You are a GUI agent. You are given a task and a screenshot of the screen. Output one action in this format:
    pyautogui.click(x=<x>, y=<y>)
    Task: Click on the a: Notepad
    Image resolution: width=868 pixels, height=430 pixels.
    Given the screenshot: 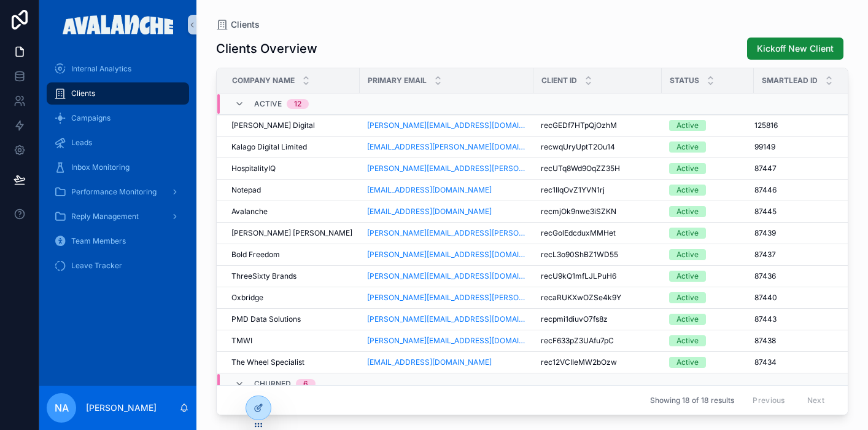 What is the action you would take?
    pyautogui.click(x=292, y=190)
    